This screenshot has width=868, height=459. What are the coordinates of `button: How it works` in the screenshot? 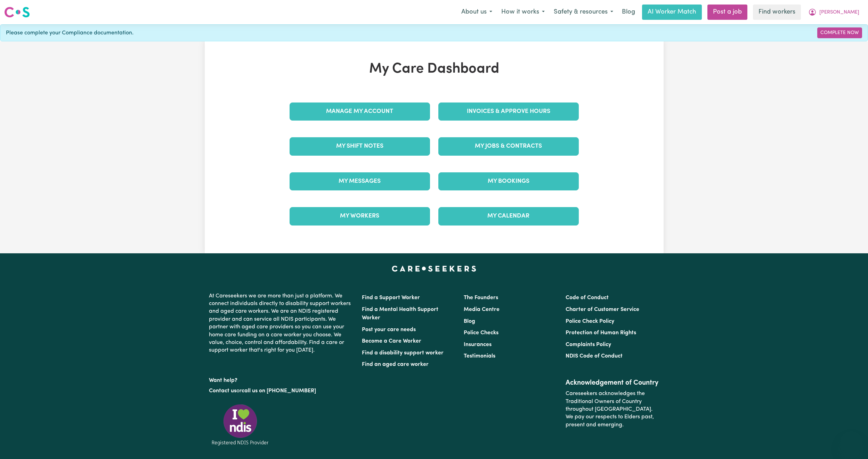 It's located at (522, 12).